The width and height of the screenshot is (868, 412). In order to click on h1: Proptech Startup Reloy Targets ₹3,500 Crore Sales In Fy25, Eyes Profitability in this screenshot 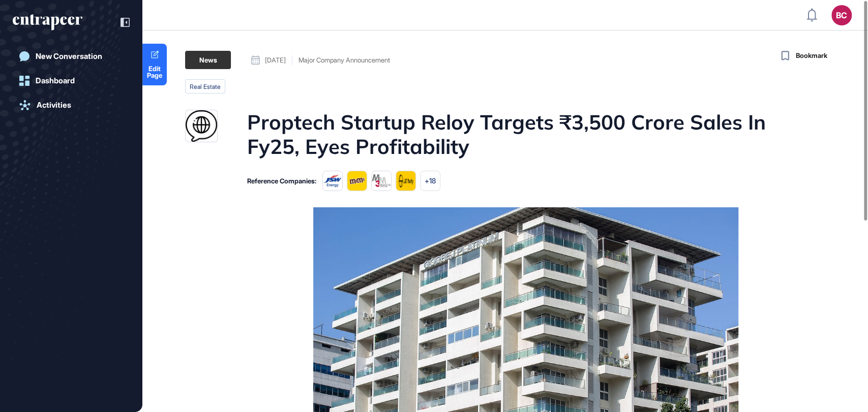, I will do `click(525, 134)`.